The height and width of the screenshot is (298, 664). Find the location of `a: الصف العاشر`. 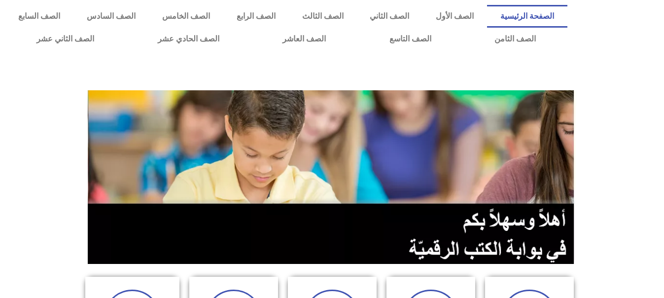

a: الصف العاشر is located at coordinates (304, 39).